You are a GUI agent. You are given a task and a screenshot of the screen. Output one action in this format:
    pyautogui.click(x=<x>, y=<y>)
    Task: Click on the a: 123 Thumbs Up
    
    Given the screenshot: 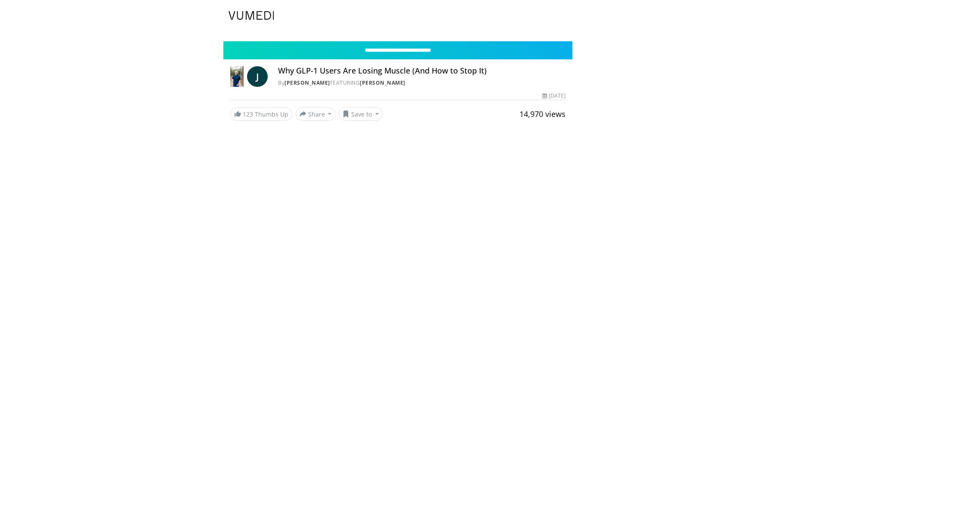 What is the action you would take?
    pyautogui.click(x=261, y=114)
    